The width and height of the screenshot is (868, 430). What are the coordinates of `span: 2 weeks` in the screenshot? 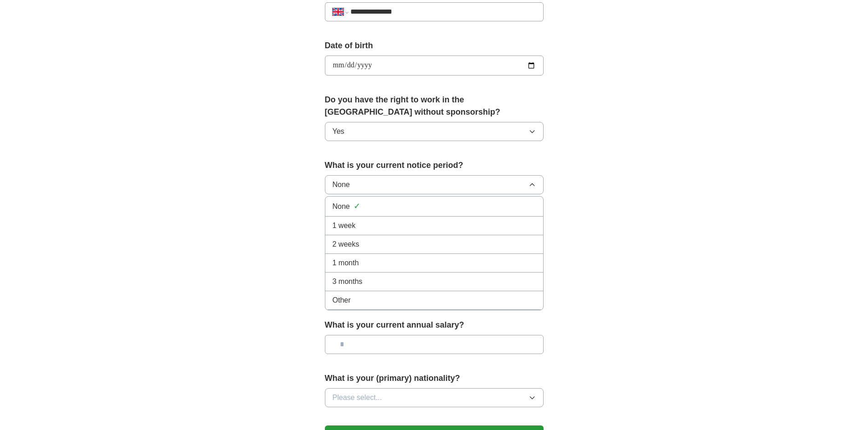 It's located at (346, 244).